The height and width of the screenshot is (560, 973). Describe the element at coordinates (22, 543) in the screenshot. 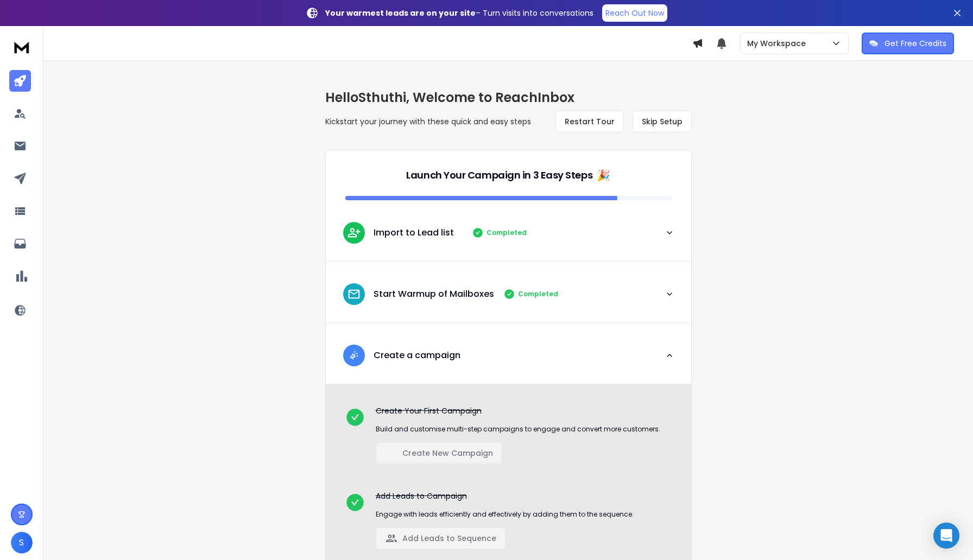

I see `span: S` at that location.